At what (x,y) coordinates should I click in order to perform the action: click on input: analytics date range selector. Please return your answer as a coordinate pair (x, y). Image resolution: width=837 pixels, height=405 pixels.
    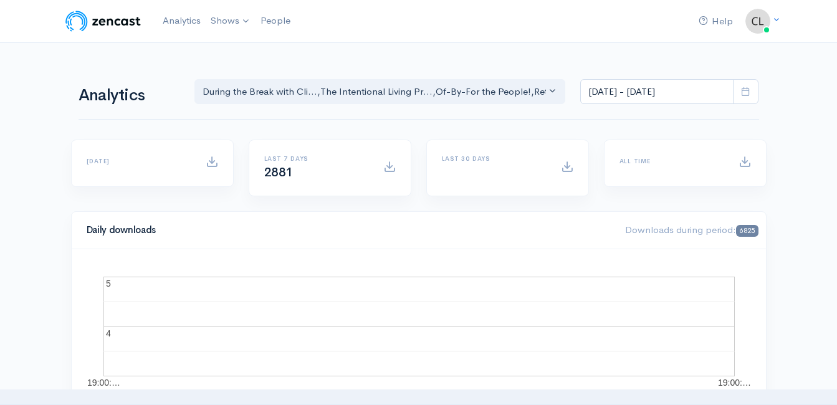
    Looking at the image, I should click on (657, 92).